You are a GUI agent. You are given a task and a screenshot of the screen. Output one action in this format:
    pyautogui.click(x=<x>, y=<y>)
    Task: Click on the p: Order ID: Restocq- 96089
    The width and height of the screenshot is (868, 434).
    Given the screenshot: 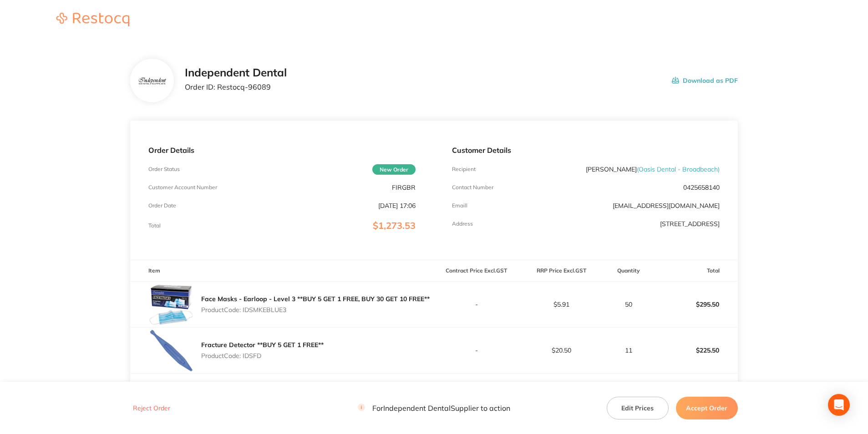 What is the action you would take?
    pyautogui.click(x=236, y=87)
    